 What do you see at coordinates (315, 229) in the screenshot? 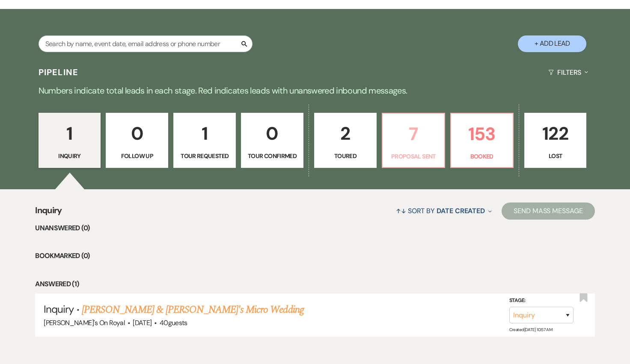
I see `li: Unanswered (0)` at bounding box center [315, 229].